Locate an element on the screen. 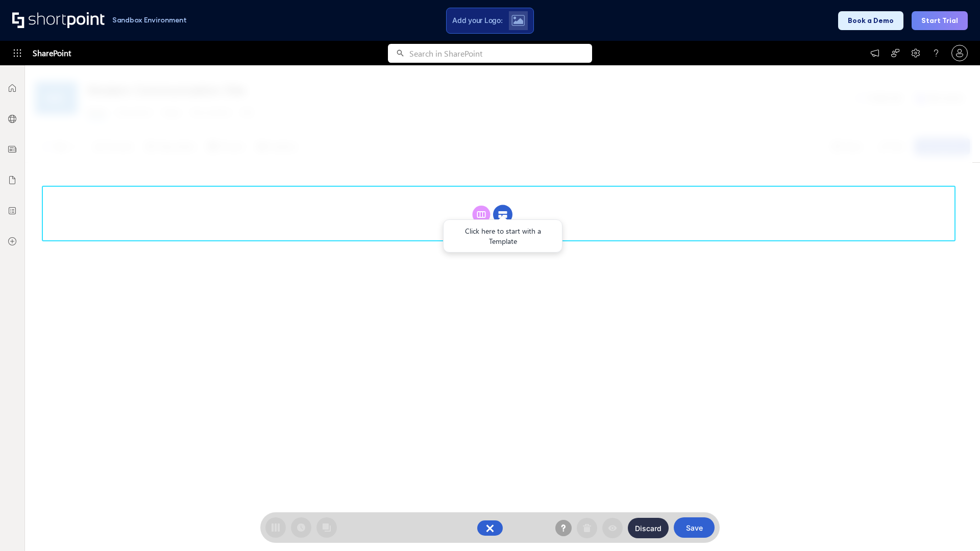 Image resolution: width=980 pixels, height=551 pixels. button: Book a Demo is located at coordinates (871, 20).